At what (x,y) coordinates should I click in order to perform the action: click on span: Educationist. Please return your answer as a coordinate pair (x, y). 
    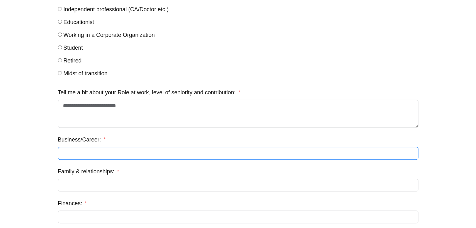
    Looking at the image, I should click on (79, 22).